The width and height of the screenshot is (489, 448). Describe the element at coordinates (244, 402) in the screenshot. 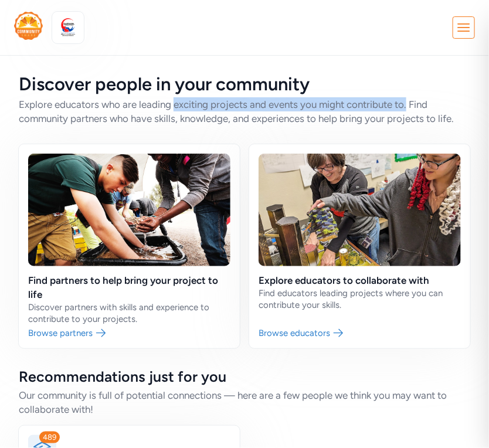

I see `div: Our community is full of potential connections — here are a few people we think you may want to c...` at that location.